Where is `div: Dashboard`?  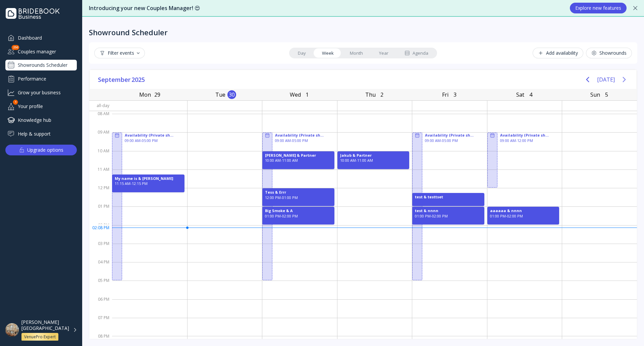
div: Dashboard is located at coordinates (41, 37).